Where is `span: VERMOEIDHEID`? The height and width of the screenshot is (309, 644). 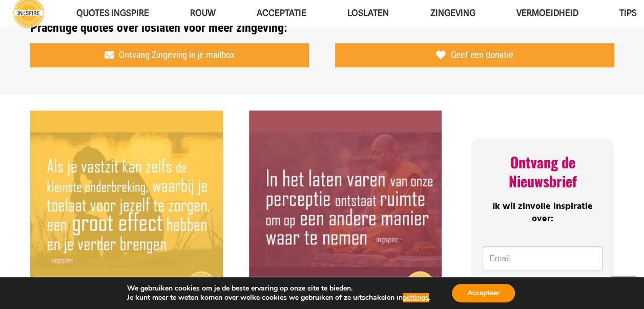
span: VERMOEIDHEID is located at coordinates (547, 13).